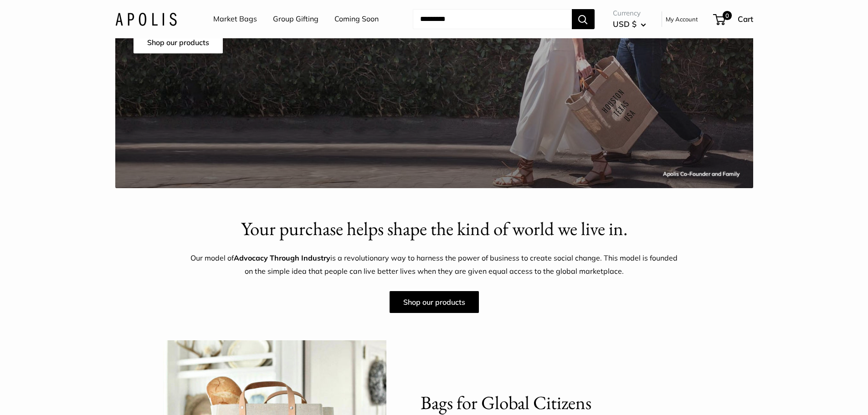  I want to click on span: Cart, so click(745, 19).